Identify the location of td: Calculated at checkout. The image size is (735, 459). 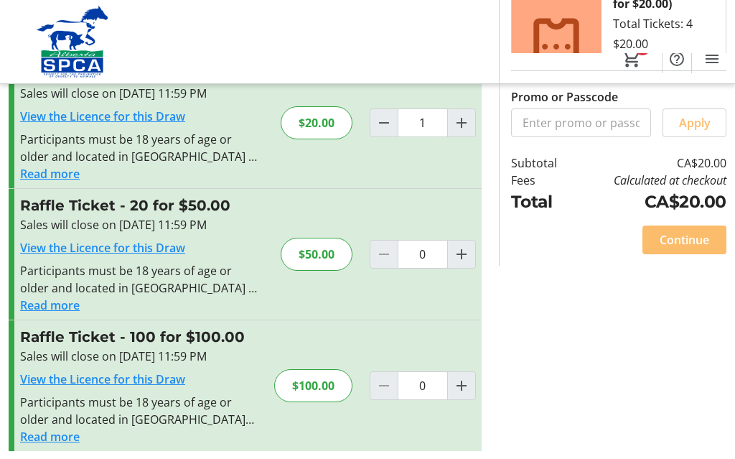
(650, 180).